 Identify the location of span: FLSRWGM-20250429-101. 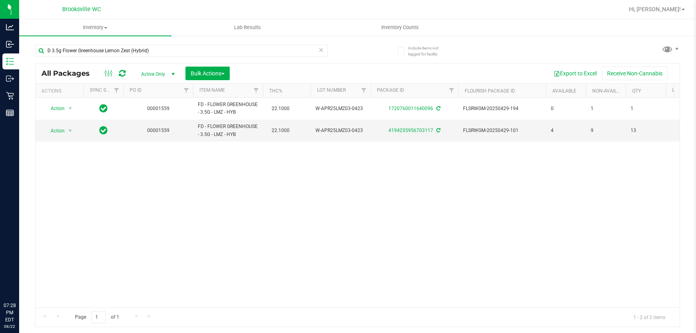
(502, 130).